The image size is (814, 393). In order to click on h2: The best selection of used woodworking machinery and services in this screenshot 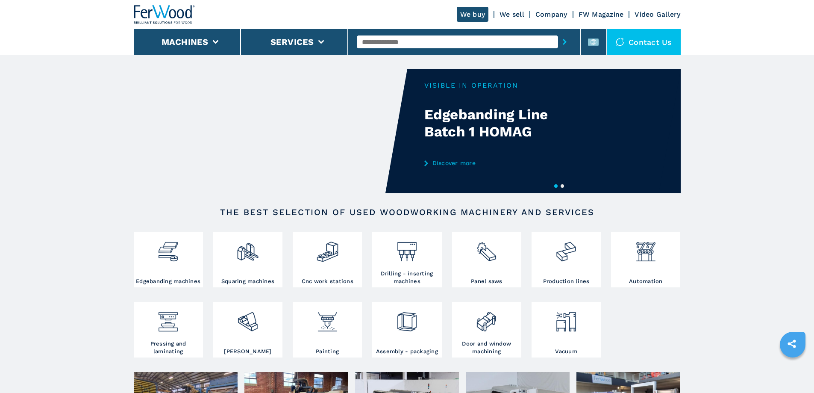, I will do `click(407, 212)`.